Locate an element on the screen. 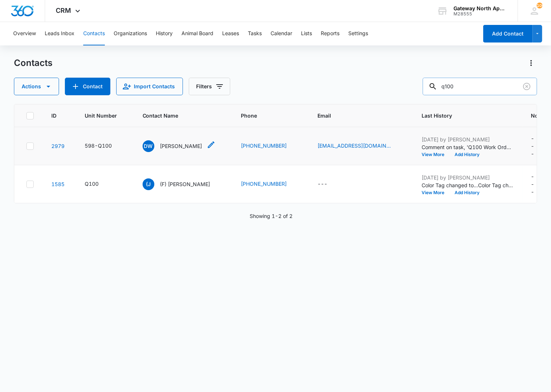 The height and width of the screenshot is (392, 551). div: notifications count is located at coordinates (540, 6).